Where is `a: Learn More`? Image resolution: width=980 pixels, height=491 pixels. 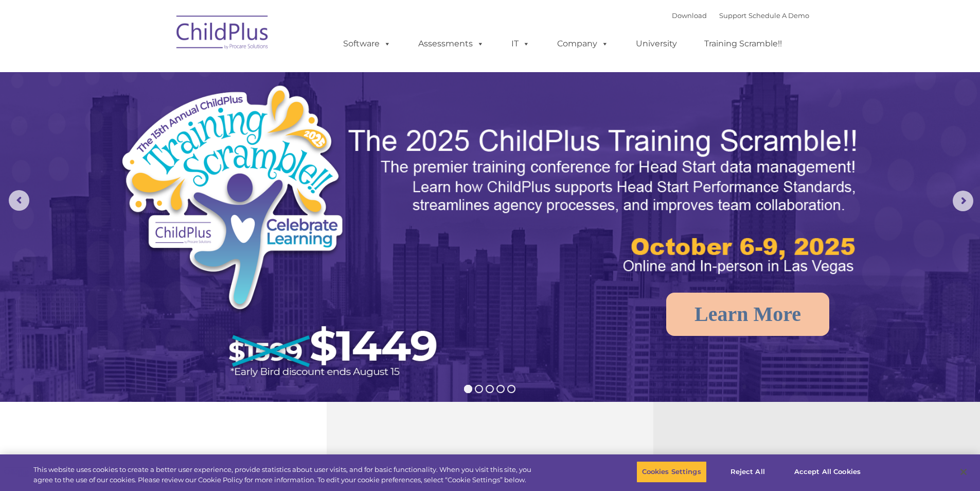
a: Learn More is located at coordinates (748, 314).